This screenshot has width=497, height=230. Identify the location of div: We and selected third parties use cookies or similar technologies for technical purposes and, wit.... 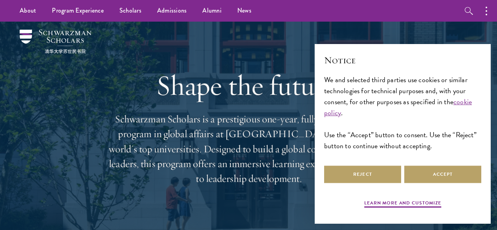
(403, 113).